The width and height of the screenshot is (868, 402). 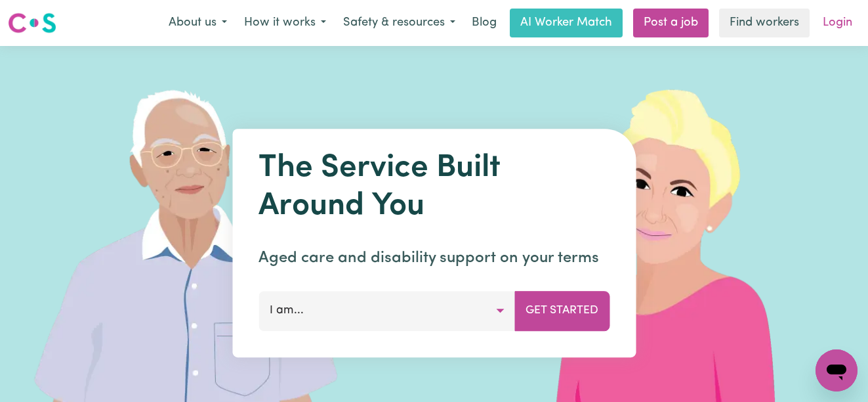 I want to click on img: Careseekers logo, so click(x=32, y=23).